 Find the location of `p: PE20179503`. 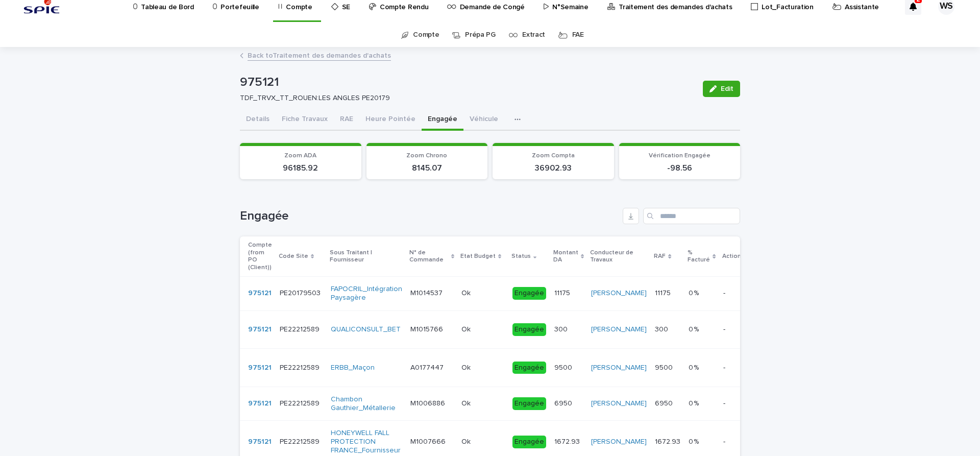

p: PE20179503 is located at coordinates (301, 292).